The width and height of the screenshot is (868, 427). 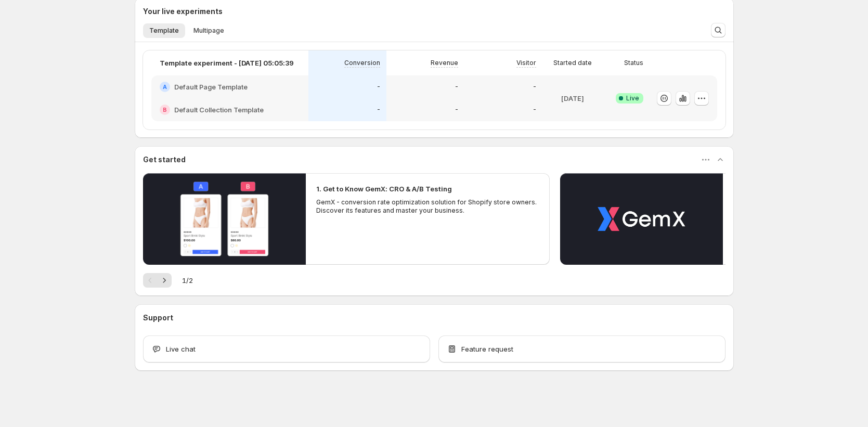 What do you see at coordinates (211, 87) in the screenshot?
I see `h2: Default Page Template` at bounding box center [211, 87].